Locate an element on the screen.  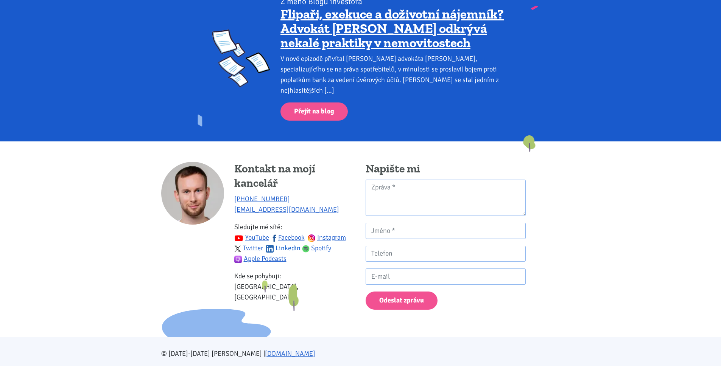
a: Twitter is located at coordinates (249, 248).